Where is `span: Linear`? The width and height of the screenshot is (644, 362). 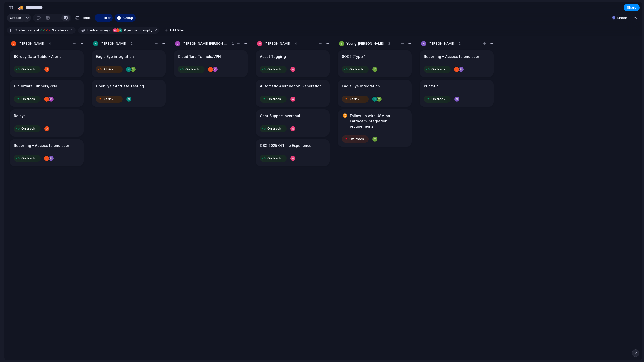 span: Linear is located at coordinates (622, 18).